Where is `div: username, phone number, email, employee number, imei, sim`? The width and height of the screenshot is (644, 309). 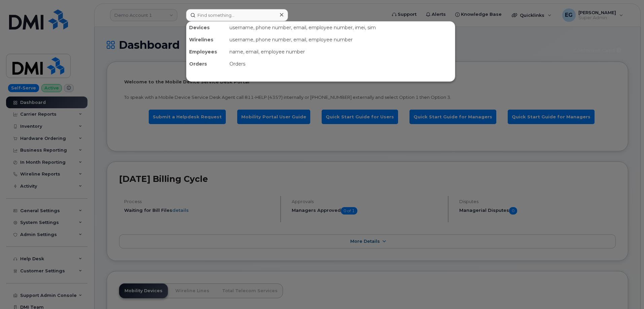
div: username, phone number, email, employee number, imei, sim is located at coordinates (341, 28).